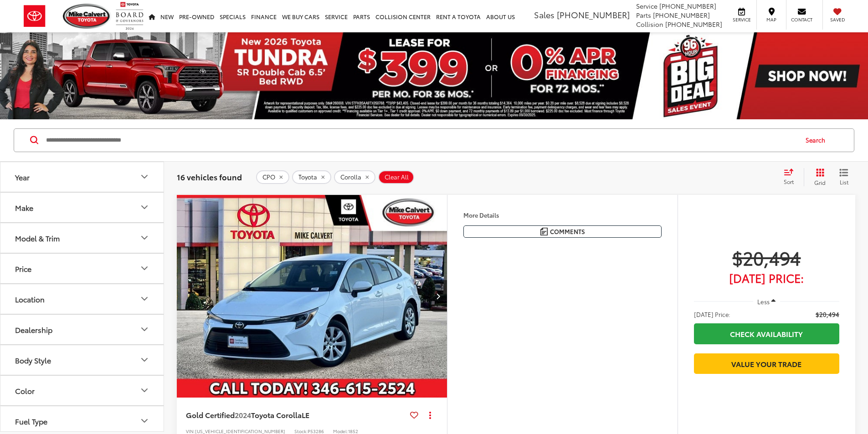  What do you see at coordinates (276, 414) in the screenshot?
I see `span: Toyota Corolla` at bounding box center [276, 414].